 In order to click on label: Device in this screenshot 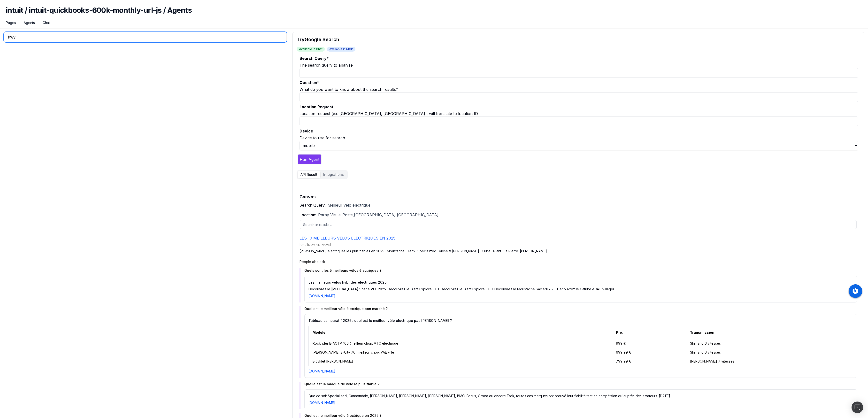, I will do `click(578, 131)`.